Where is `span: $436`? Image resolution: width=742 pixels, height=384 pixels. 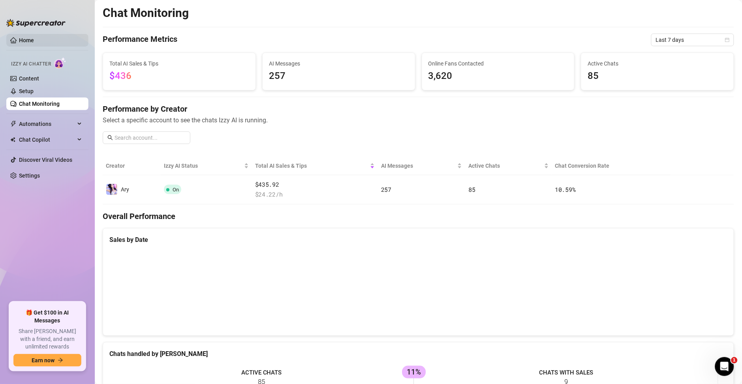 span: $436 is located at coordinates (120, 76).